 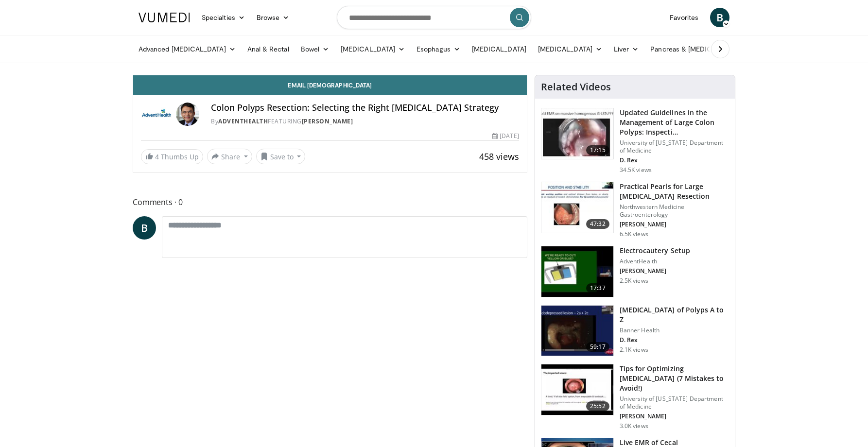 What do you see at coordinates (499, 156) in the screenshot?
I see `span: 458 views` at bounding box center [499, 156].